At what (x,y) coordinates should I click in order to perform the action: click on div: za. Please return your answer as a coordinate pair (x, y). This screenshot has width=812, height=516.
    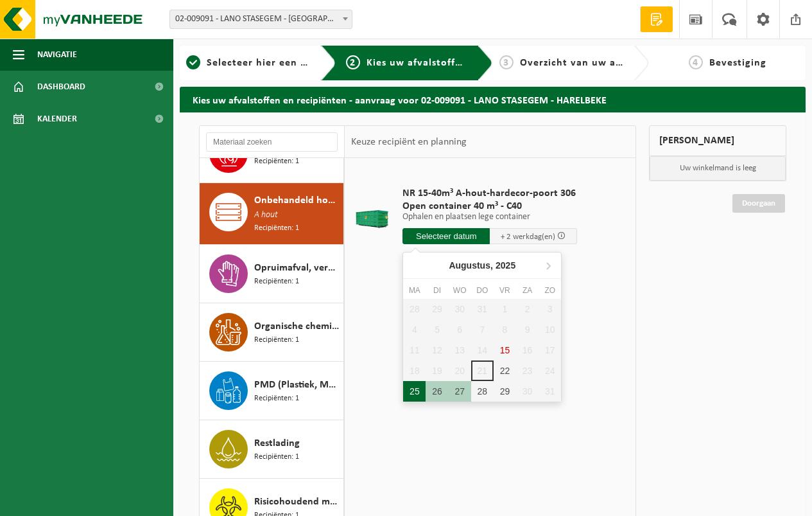
    Looking at the image, I should click on (527, 290).